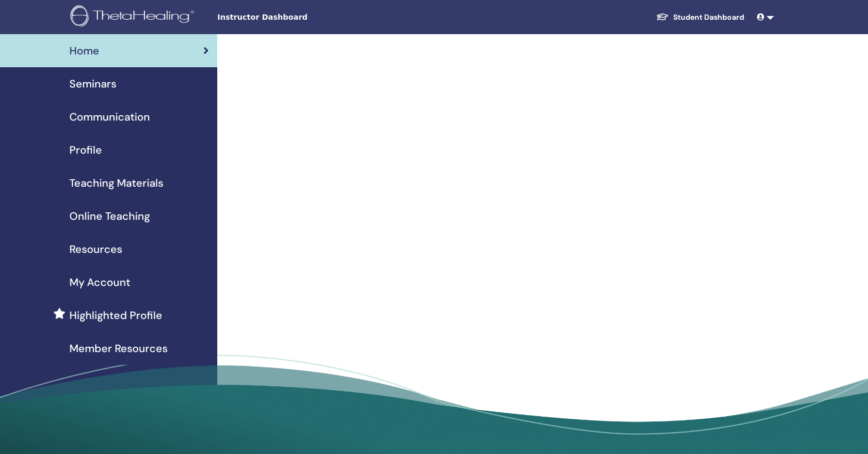 The height and width of the screenshot is (454, 868). Describe the element at coordinates (298, 17) in the screenshot. I see `span: Instructor Dashboard` at that location.